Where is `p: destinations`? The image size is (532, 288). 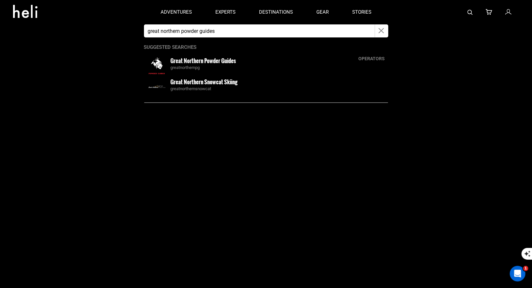
p: destinations is located at coordinates (276, 12).